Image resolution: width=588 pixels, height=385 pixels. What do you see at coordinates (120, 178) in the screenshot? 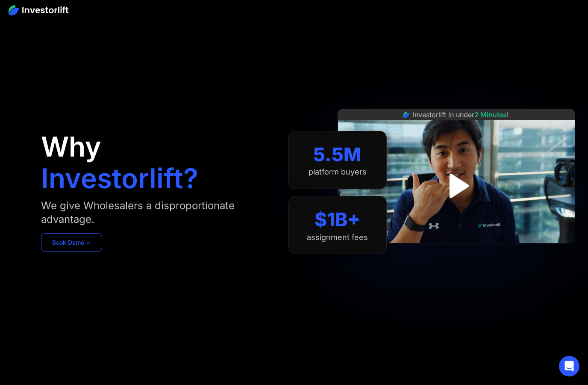
I see `h1: Investorlift?` at bounding box center [120, 178].